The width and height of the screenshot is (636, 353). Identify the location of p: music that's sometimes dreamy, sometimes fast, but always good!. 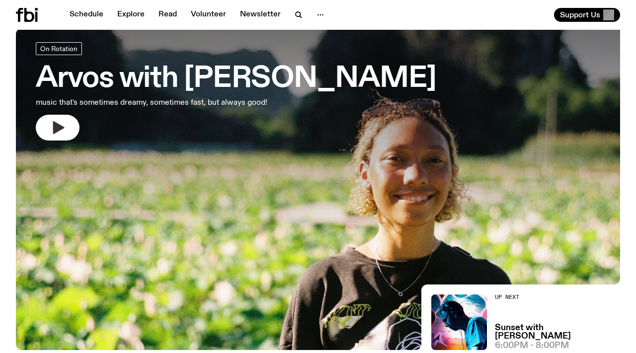
(163, 103).